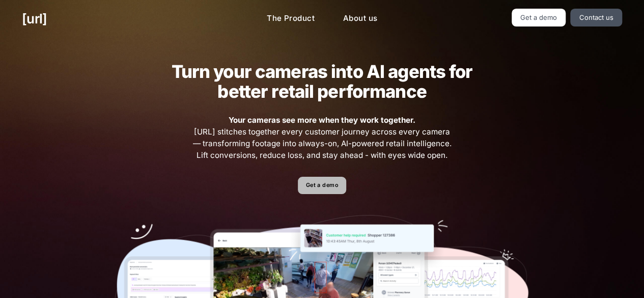 This screenshot has height=298, width=644. Describe the element at coordinates (596, 18) in the screenshot. I see `a: Contact us` at that location.